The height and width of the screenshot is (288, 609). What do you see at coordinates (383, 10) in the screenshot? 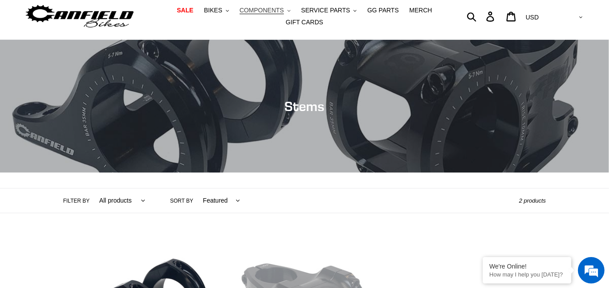
I see `span: GG PARTS` at bounding box center [383, 10].